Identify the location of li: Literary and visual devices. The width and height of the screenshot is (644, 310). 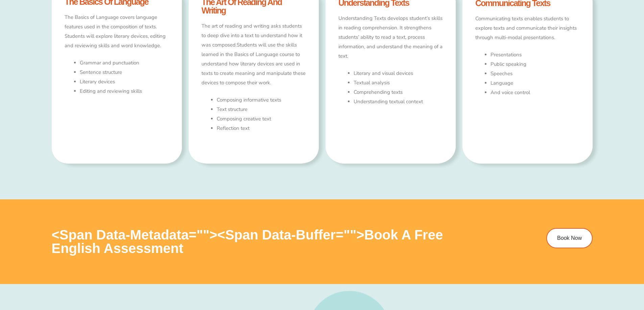
(398, 74).